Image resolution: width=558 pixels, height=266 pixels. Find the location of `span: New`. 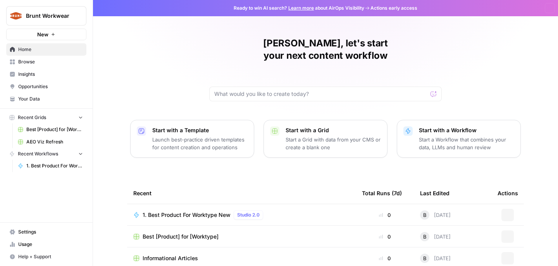

span: New is located at coordinates (43, 34).